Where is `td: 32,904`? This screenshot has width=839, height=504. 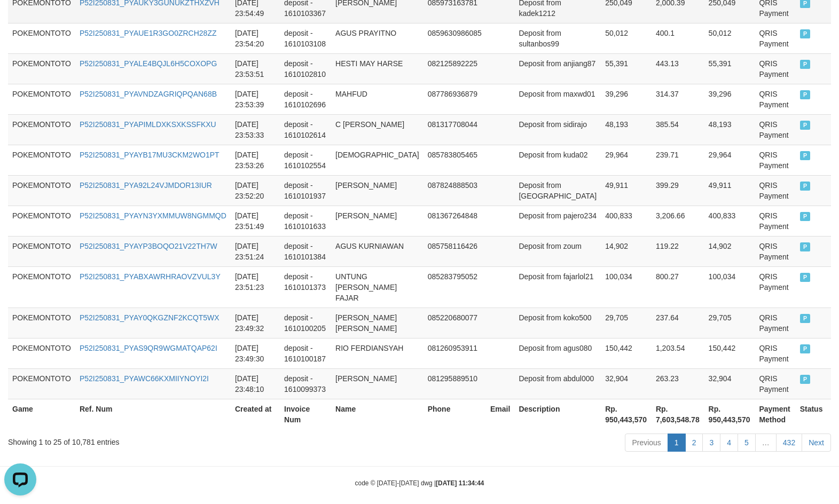 td: 32,904 is located at coordinates (626, 383).